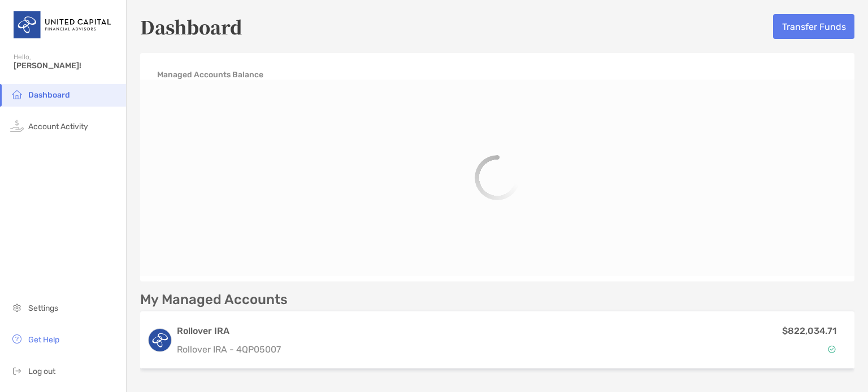  I want to click on img: activity icon, so click(17, 126).